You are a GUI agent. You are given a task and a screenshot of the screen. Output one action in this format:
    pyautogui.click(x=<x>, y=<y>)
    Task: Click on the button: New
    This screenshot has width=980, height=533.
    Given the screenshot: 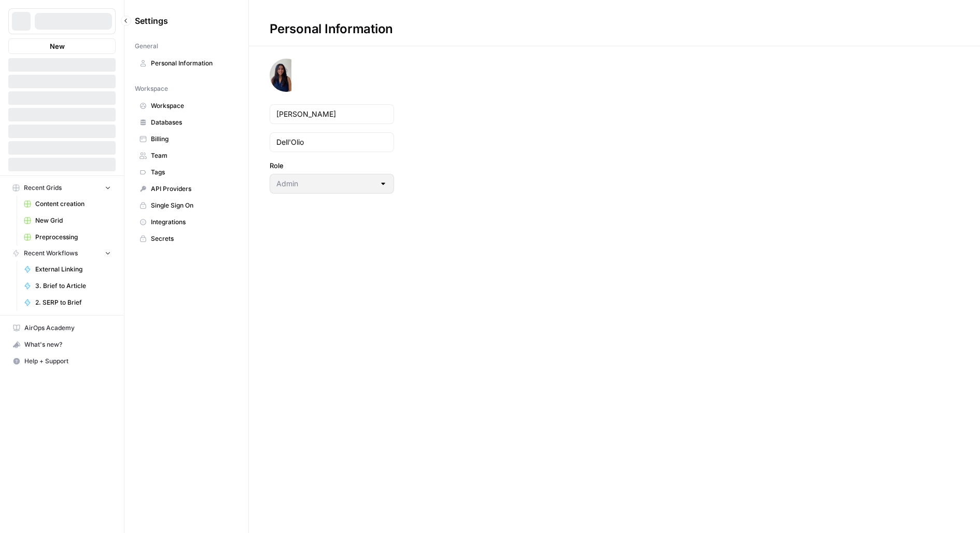 What is the action you would take?
    pyautogui.click(x=62, y=46)
    